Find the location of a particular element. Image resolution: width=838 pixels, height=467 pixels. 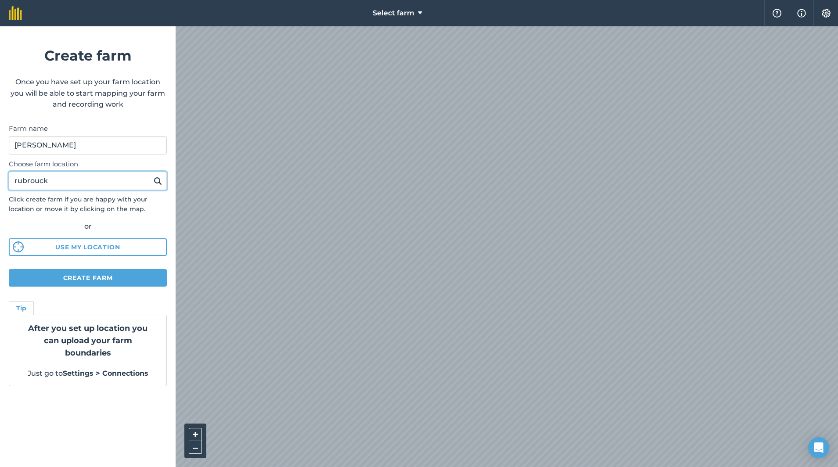

h4: Tip is located at coordinates (21, 308).